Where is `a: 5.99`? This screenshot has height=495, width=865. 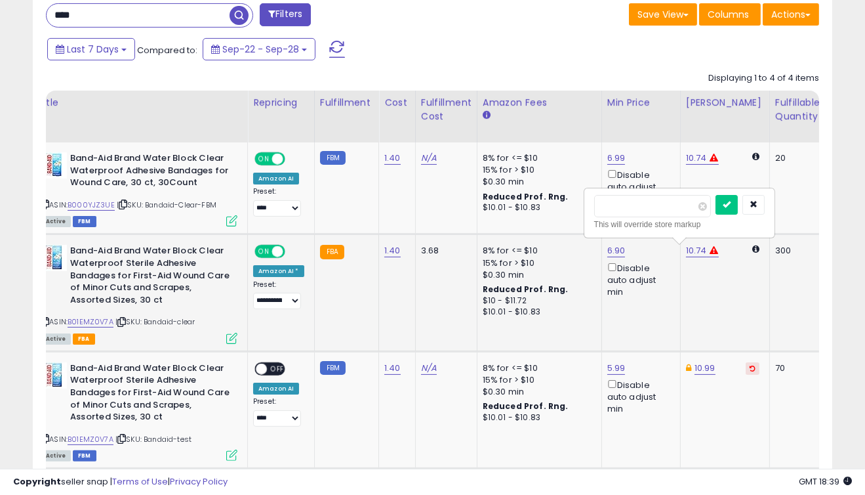
a: 5.99 is located at coordinates (617, 368).